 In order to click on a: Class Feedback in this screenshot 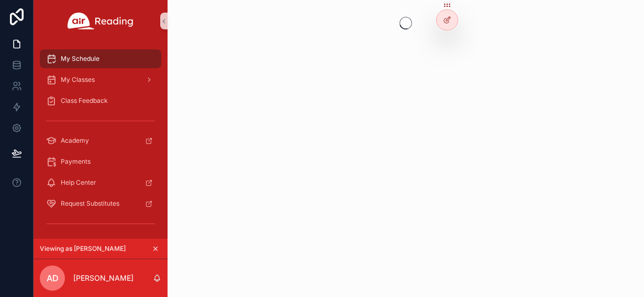, I will do `click(101, 101)`.